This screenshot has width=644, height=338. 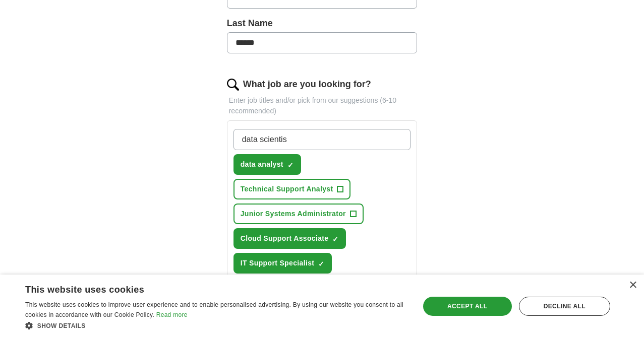 What do you see at coordinates (299, 214) in the screenshot?
I see `button: Junior Systems Administrator` at bounding box center [299, 214].